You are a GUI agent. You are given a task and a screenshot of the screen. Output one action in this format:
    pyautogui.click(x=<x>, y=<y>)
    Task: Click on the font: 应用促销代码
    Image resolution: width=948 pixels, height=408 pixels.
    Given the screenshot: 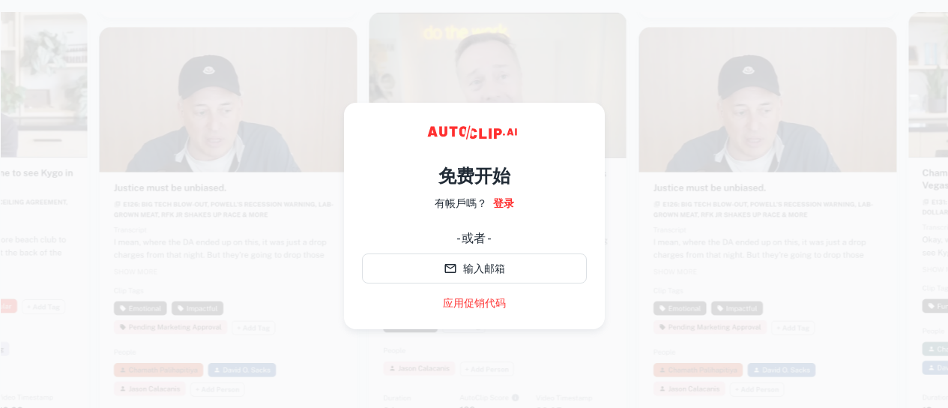 What is the action you would take?
    pyautogui.click(x=474, y=303)
    